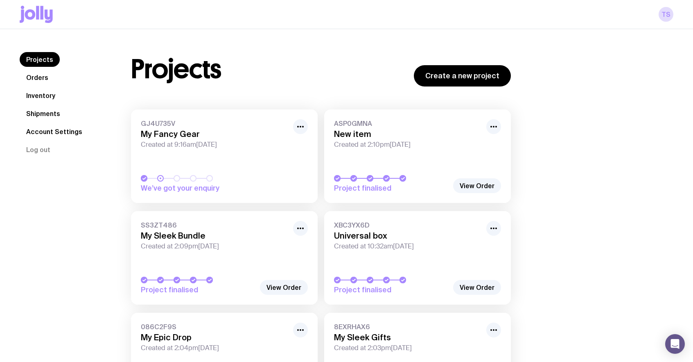  What do you see at coordinates (198, 188) in the screenshot?
I see `span: We’ve got your enquiry` at bounding box center [198, 188].